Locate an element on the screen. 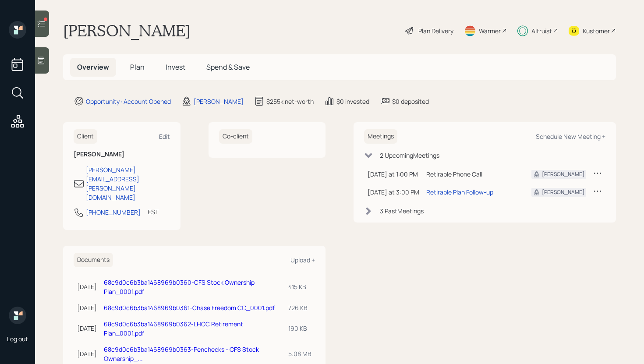 The height and width of the screenshot is (364, 644). div: Kustomer is located at coordinates (596, 31).